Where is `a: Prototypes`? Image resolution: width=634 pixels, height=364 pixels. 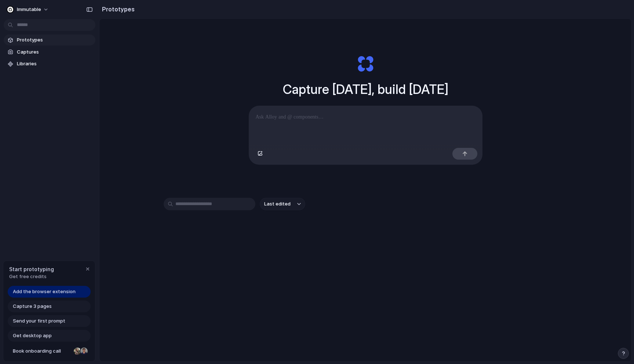
a: Prototypes is located at coordinates (49, 40).